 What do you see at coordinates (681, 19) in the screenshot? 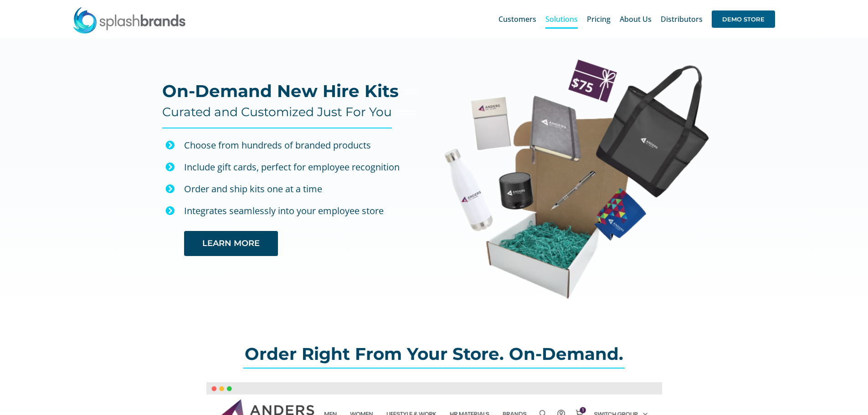
I see `a: Distributors` at bounding box center [681, 19].